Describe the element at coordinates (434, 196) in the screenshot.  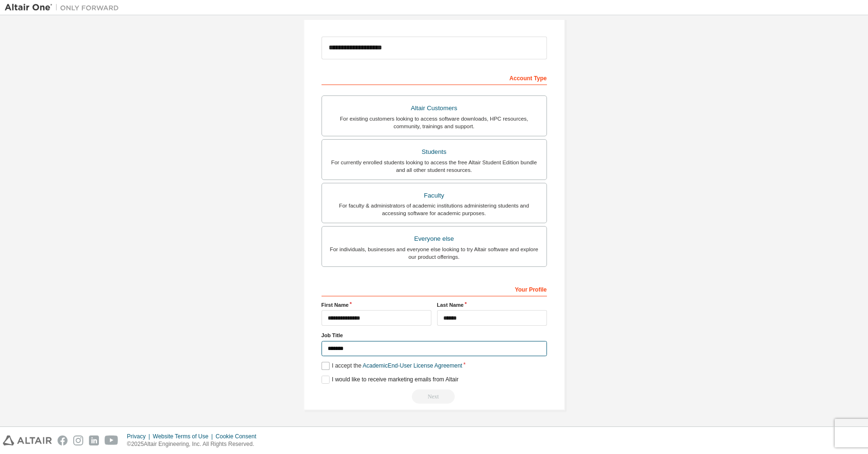
I see `div: Faculty` at that location.